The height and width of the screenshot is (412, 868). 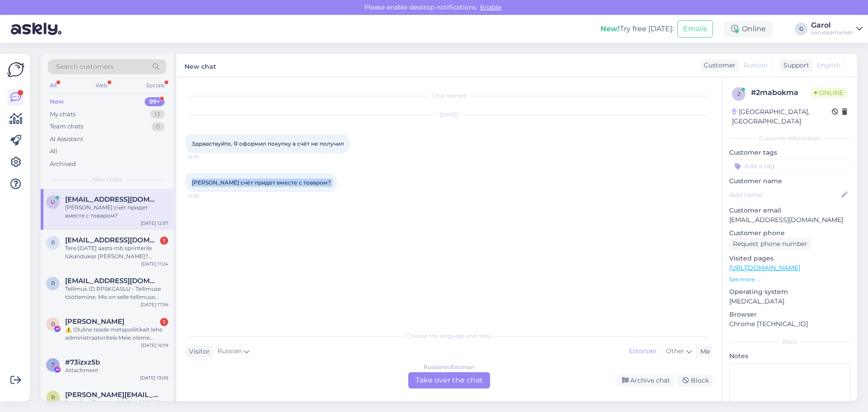 I want to click on p: Notes, so click(x=790, y=356).